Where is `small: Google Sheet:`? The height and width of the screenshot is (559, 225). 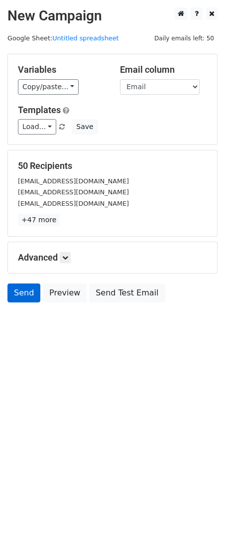 small: Google Sheet: is located at coordinates (63, 38).